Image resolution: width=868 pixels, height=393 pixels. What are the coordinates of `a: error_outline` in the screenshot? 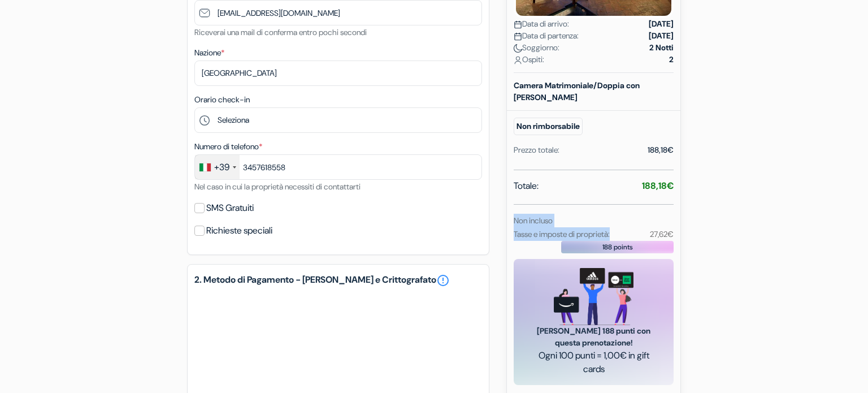 It's located at (443, 281).